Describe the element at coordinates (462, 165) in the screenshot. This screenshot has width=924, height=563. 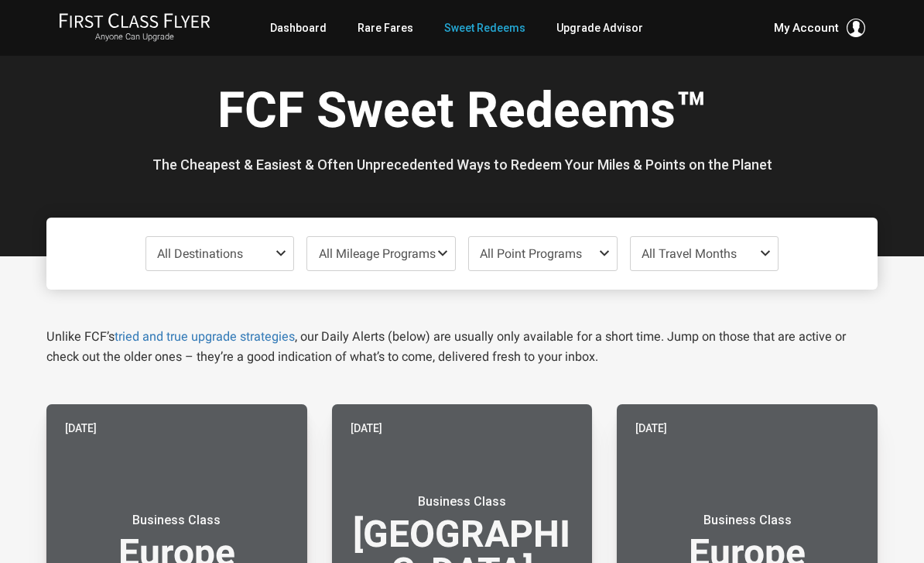
I see `h3: The Cheapest & Easiest & Often Unprecedented Ways to Redeem Your Miles & Points on the Planet` at that location.